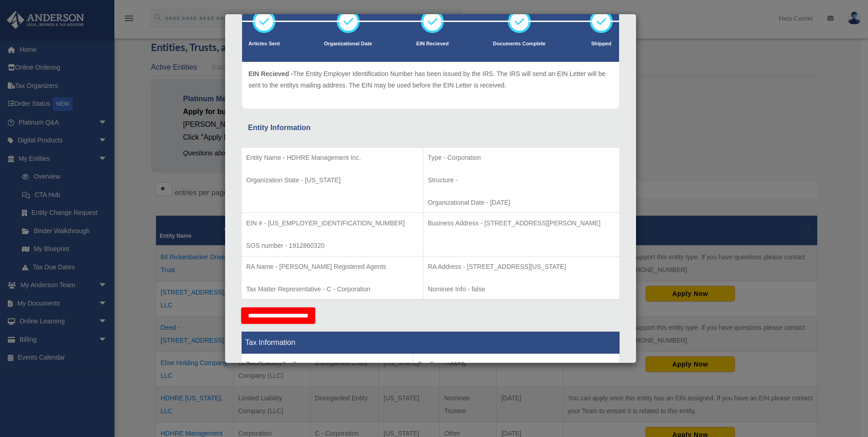  I want to click on p: Type - Corporation, so click(521, 158).